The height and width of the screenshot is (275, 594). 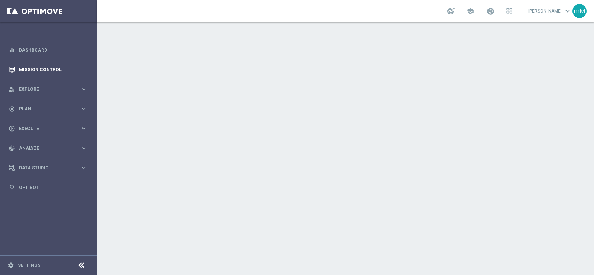 What do you see at coordinates (48, 50) in the screenshot?
I see `button: equalizer Dashboard` at bounding box center [48, 50].